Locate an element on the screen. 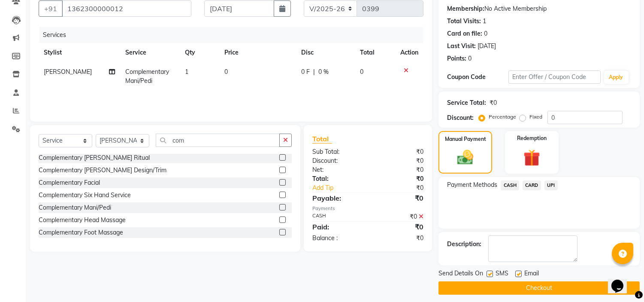 The width and height of the screenshot is (644, 302). th: Action is located at coordinates (409, 52).